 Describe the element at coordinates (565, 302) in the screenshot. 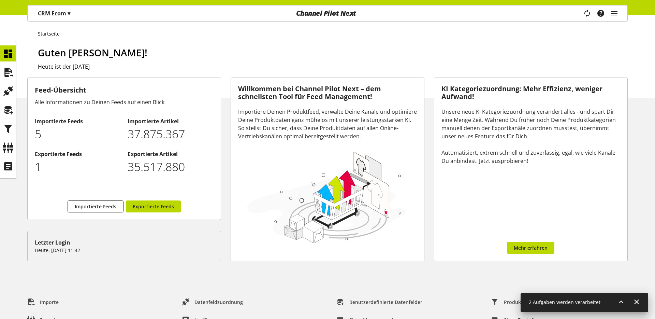

I see `span: 2 Aufgaben werden verarbeitet` at that location.